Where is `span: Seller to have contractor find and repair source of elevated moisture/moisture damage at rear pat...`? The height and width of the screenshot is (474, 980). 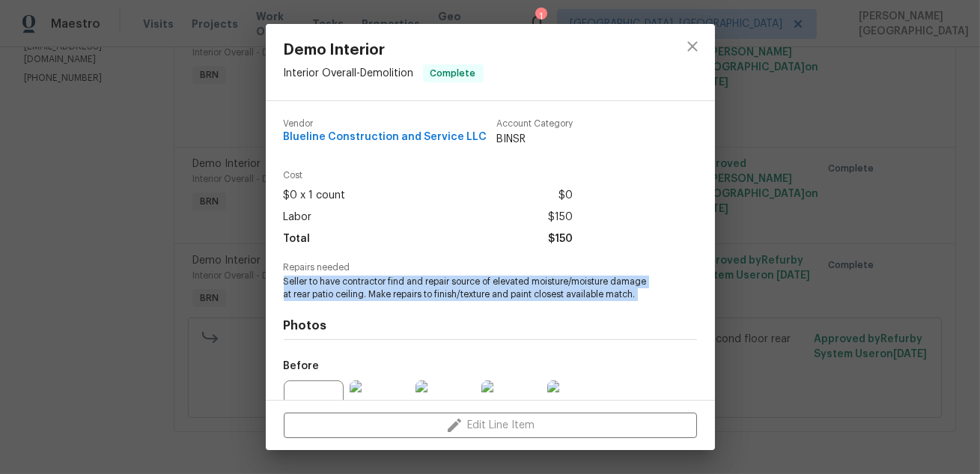
span: Seller to have contractor find and repair source of elevated moisture/moisture damage at rear pat... is located at coordinates (469, 288).